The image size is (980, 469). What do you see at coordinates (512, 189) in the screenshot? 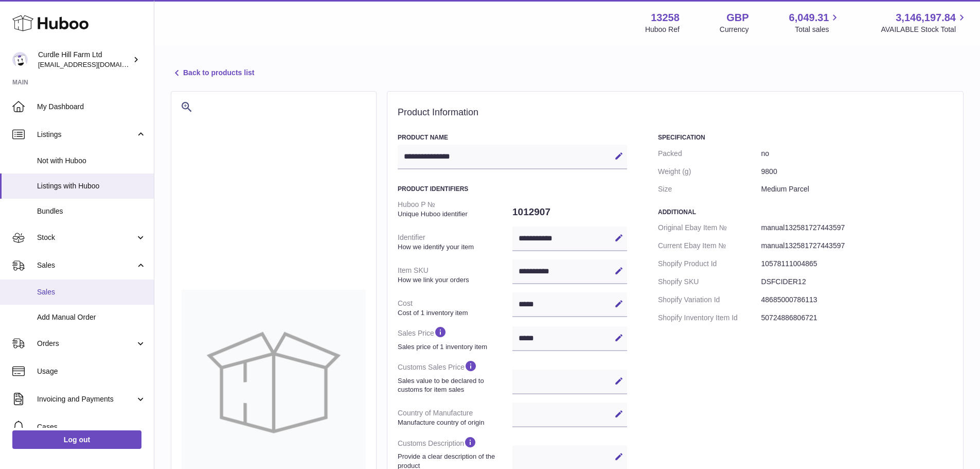
I see `h3: Product Identifiers` at bounding box center [512, 189].